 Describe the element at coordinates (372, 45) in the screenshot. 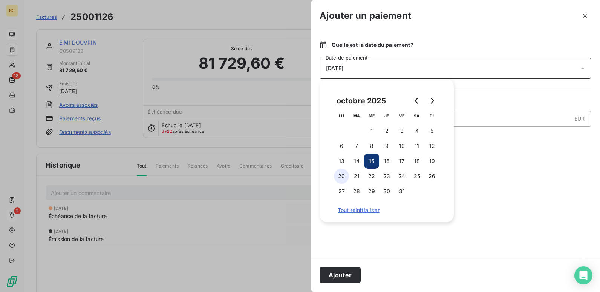

I see `span: Quelle est la date du paiement ?` at that location.